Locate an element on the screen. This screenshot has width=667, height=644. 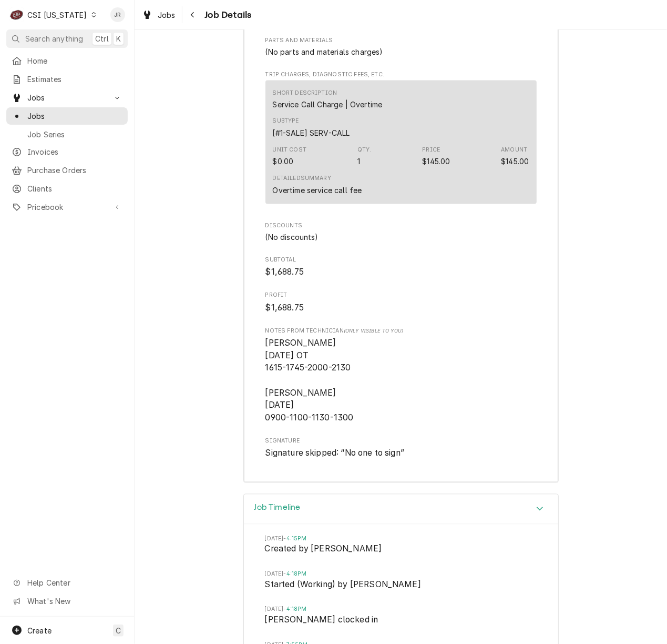
div: Discounts is located at coordinates (401, 232).